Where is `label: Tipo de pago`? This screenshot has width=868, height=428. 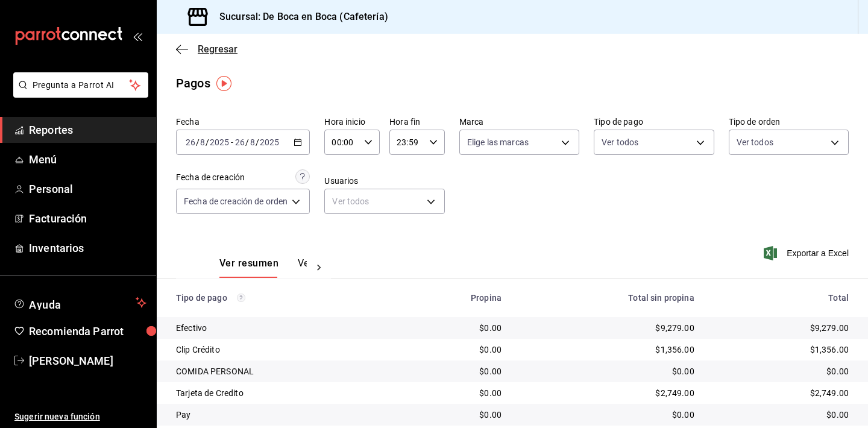
label: Tipo de pago is located at coordinates (654, 121).